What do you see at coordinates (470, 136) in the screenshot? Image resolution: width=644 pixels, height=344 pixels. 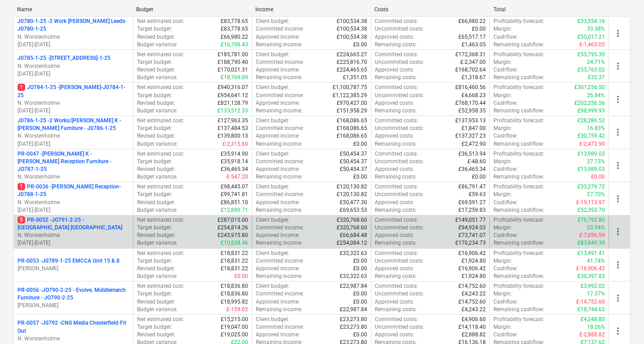 I see `p: £137,327.23` at bounding box center [470, 136].